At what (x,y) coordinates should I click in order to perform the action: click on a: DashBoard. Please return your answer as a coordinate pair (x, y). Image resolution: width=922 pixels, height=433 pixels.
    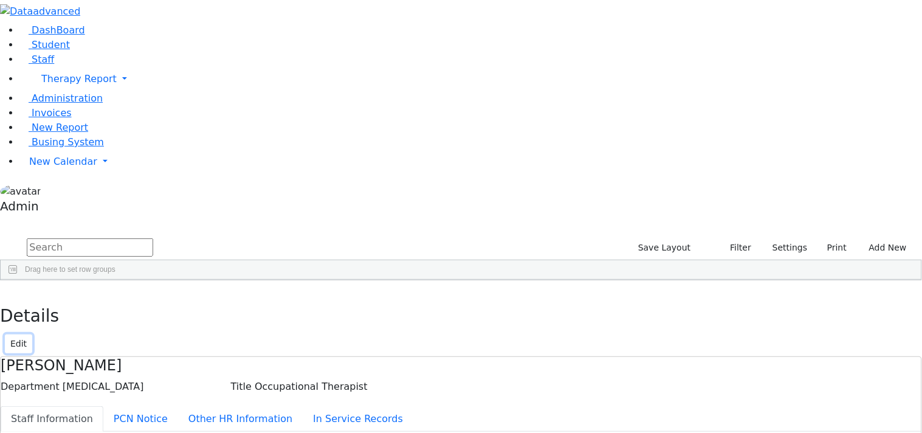
    Looking at the image, I should click on (52, 30).